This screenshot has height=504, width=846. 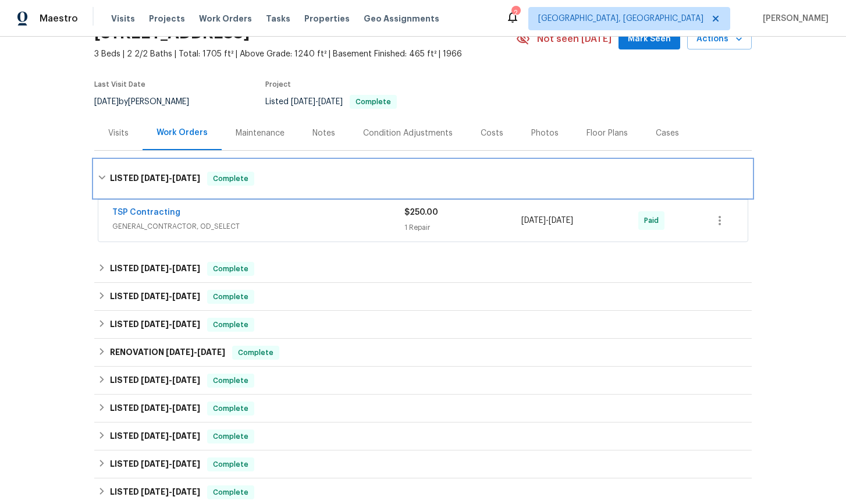 I want to click on span: Mark Seen, so click(x=649, y=39).